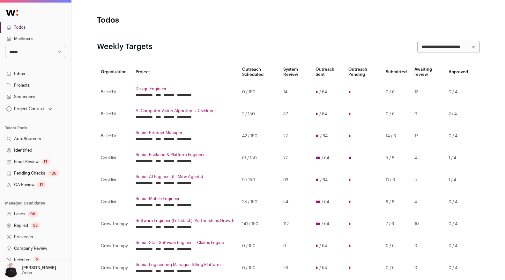  I want to click on td: 61 / 150, so click(259, 158).